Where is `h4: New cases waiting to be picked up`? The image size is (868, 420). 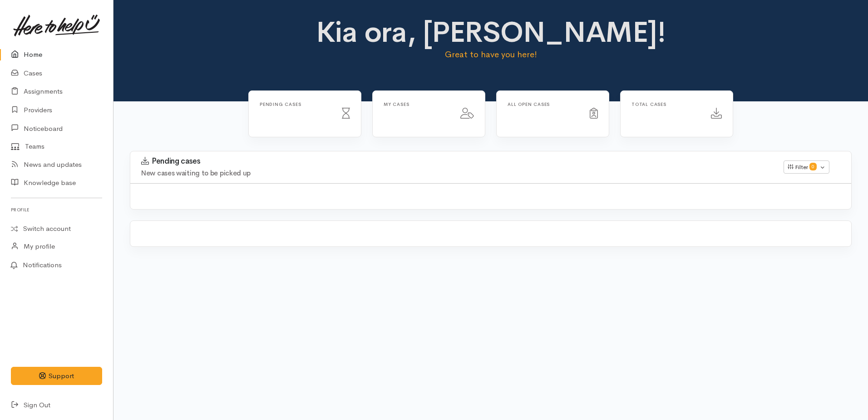
h4: New cases waiting to be picked up is located at coordinates (457, 173).